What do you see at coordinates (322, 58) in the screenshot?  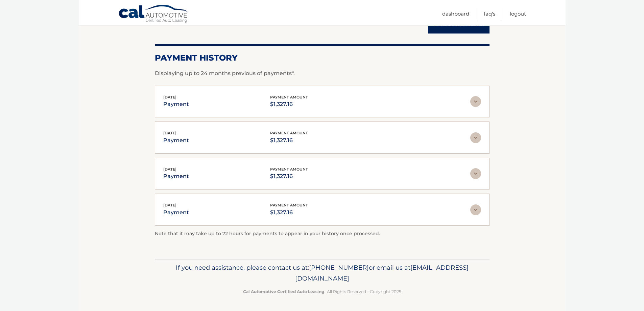 I see `h2: Payment History` at bounding box center [322, 58].